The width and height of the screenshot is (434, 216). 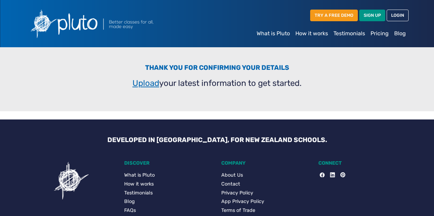 What do you see at coordinates (71, 181) in the screenshot?
I see `img: Pluto icon showing a confusing task for users` at bounding box center [71, 181].